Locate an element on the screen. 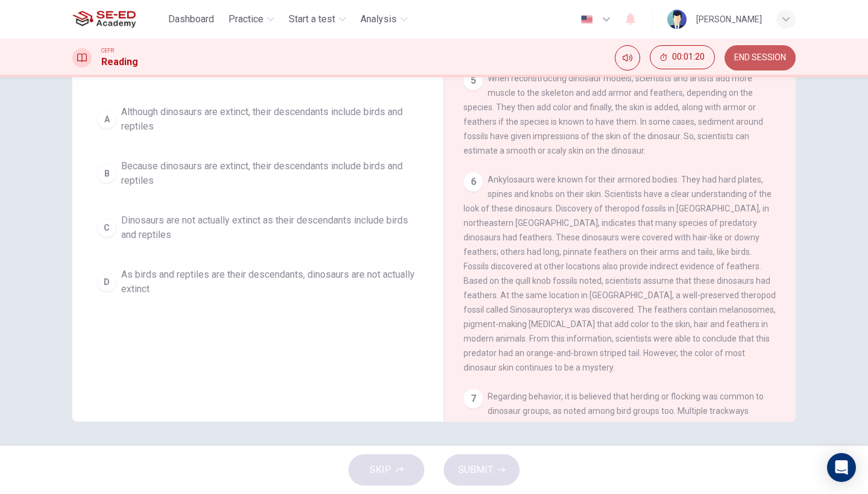 This screenshot has width=868, height=494. div: 7 is located at coordinates (473, 399).